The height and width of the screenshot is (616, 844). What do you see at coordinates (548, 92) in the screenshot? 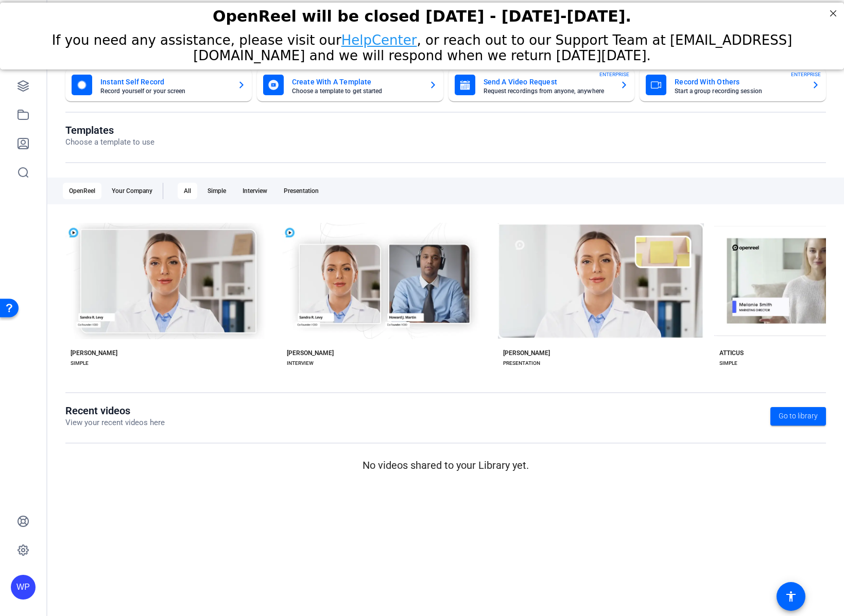
I see `mat-card-subtitle: Request recordings from anyone, anywhere` at bounding box center [548, 92].